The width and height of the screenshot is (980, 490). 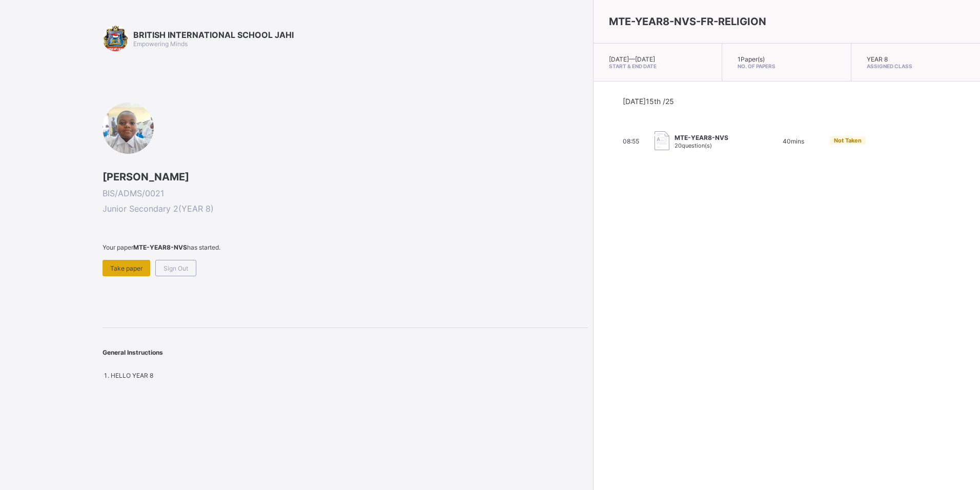 What do you see at coordinates (662, 140) in the screenshot?
I see `img: take_paper.cd97e1aca70de81545fe8e300f84619e.svg` at bounding box center [662, 140].